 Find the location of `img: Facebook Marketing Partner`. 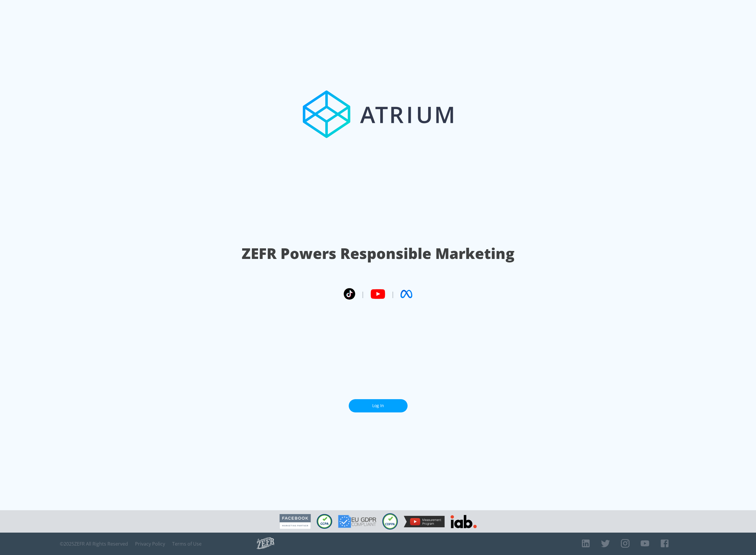

img: Facebook Marketing Partner is located at coordinates (295, 522).